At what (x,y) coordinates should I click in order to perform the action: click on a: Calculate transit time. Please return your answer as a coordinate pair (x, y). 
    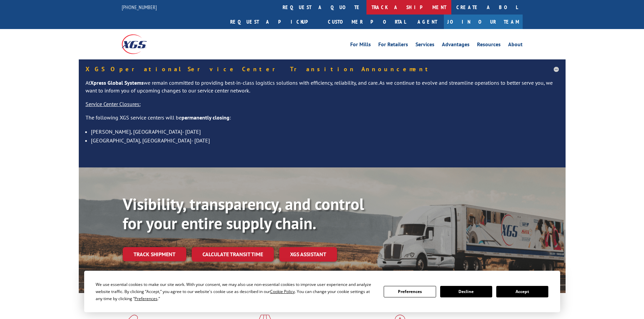
    Looking at the image, I should click on (233, 254).